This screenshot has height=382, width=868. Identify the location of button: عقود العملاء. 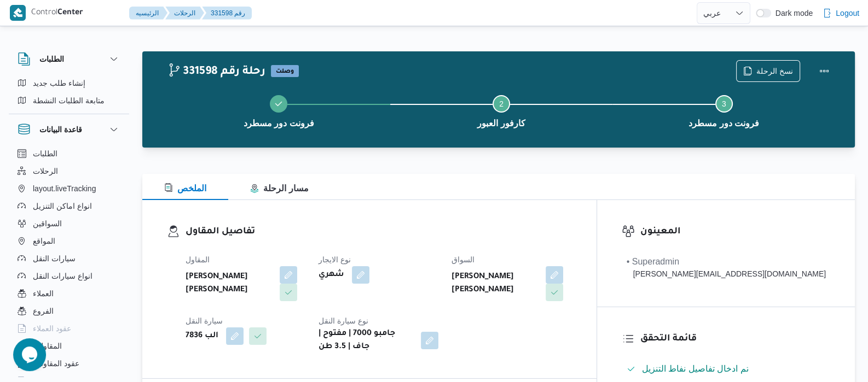
(69, 328).